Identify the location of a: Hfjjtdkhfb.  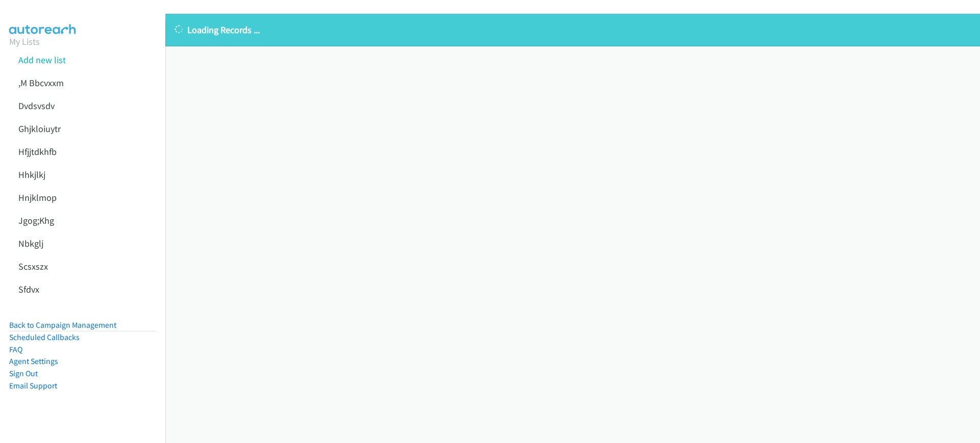
(37, 152).